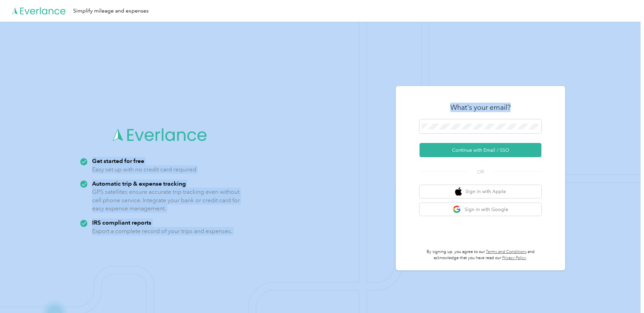  I want to click on strong: IRS compliant reports, so click(121, 222).